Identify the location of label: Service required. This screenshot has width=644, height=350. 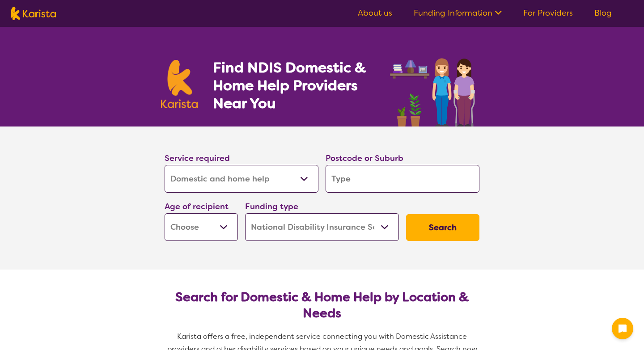
(197, 159).